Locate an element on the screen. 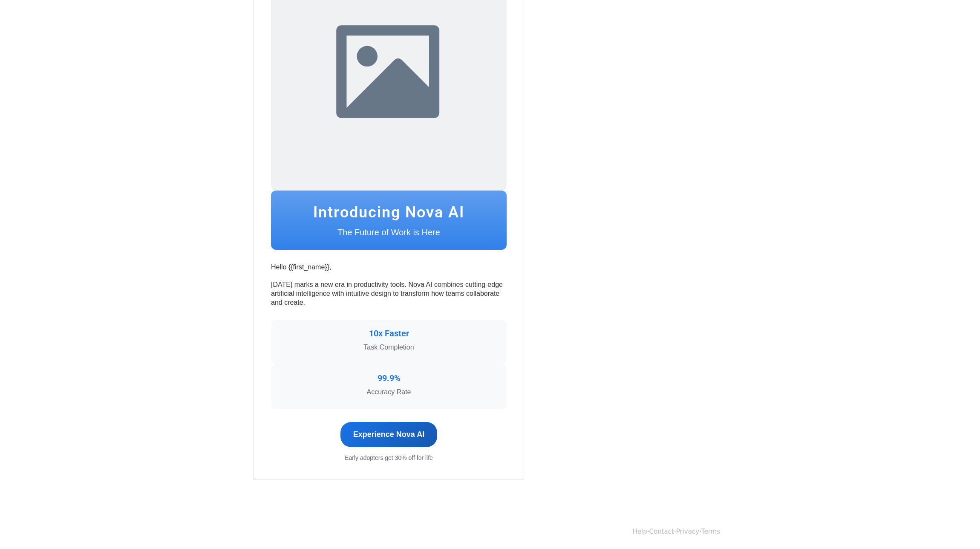 Image resolution: width=980 pixels, height=549 pixels. a: Contact is located at coordinates (662, 531).